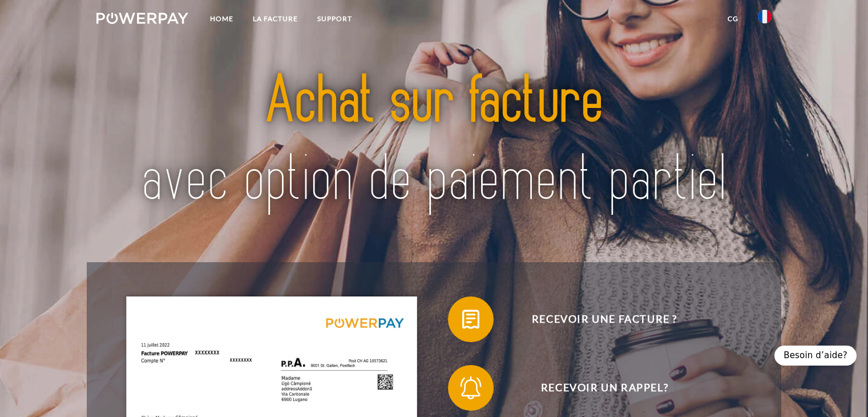  I want to click on img: fr, so click(765, 17).